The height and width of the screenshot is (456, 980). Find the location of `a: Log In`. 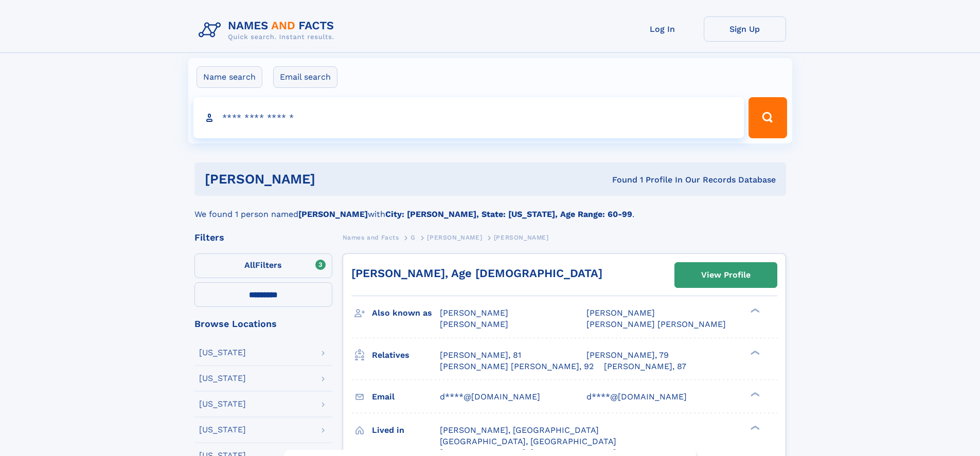

a: Log In is located at coordinates (663, 29).